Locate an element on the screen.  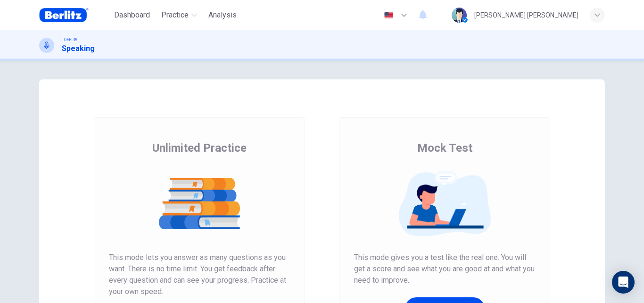
span: This mode gives you a test like the real one. You will get a score and see what you are good at a... is located at coordinates (444, 269).